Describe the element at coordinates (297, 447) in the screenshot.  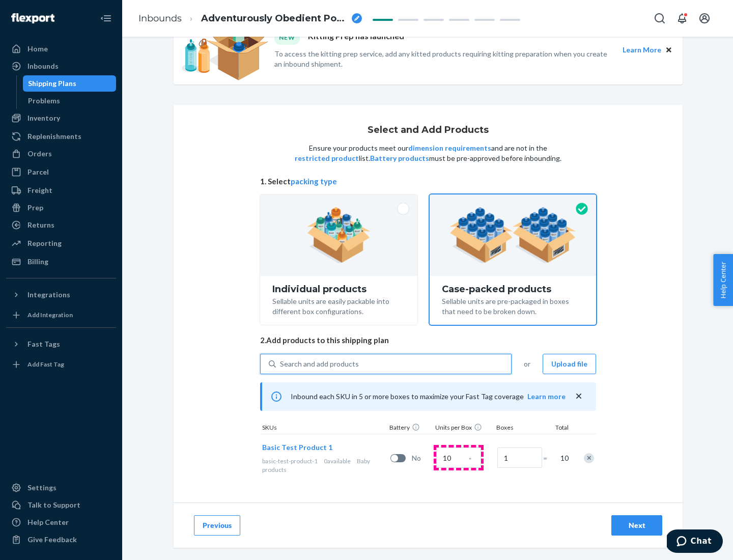
I see `button: Basic Test Product 1` at that location.